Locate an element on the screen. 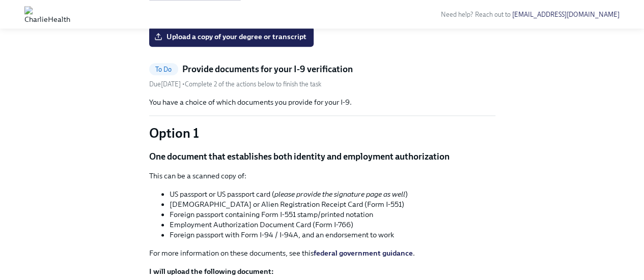 The width and height of the screenshot is (644, 280). li: Employment Authorization Document Card (Form I-766) is located at coordinates (332, 225).